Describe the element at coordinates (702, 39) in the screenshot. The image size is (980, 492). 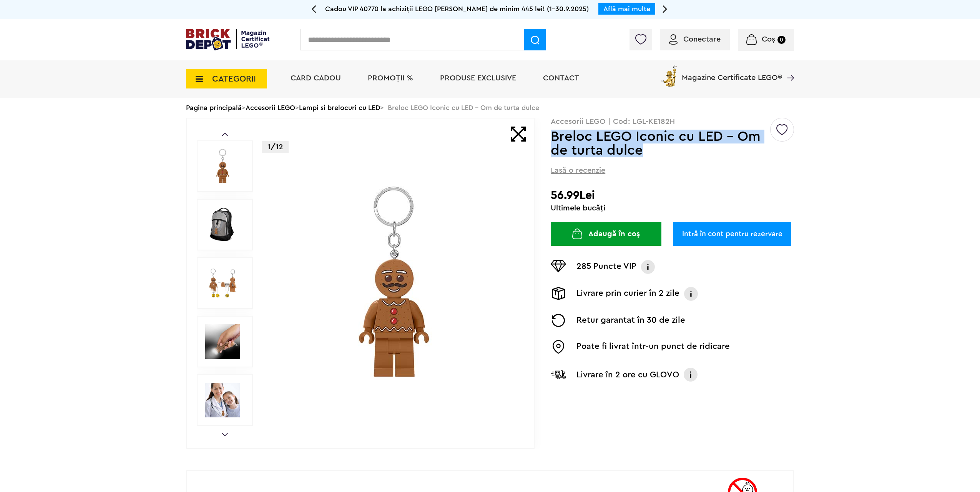
I see `span: Conectare` at that location.